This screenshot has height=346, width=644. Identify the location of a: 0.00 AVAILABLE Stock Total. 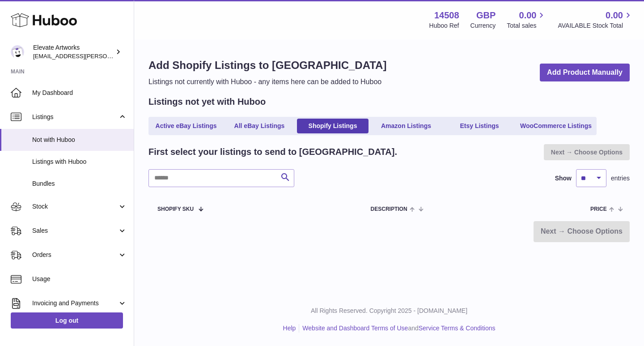
(595, 20).